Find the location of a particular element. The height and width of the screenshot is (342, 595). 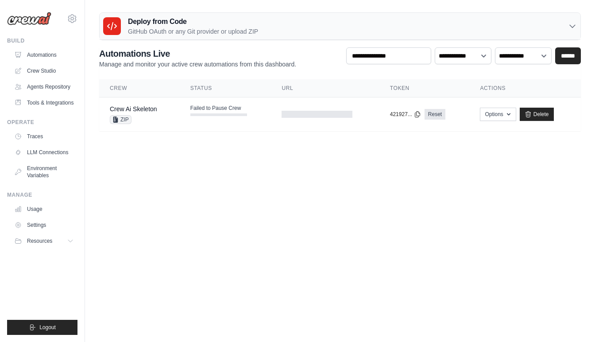

a: Crew Studio is located at coordinates (44, 71).